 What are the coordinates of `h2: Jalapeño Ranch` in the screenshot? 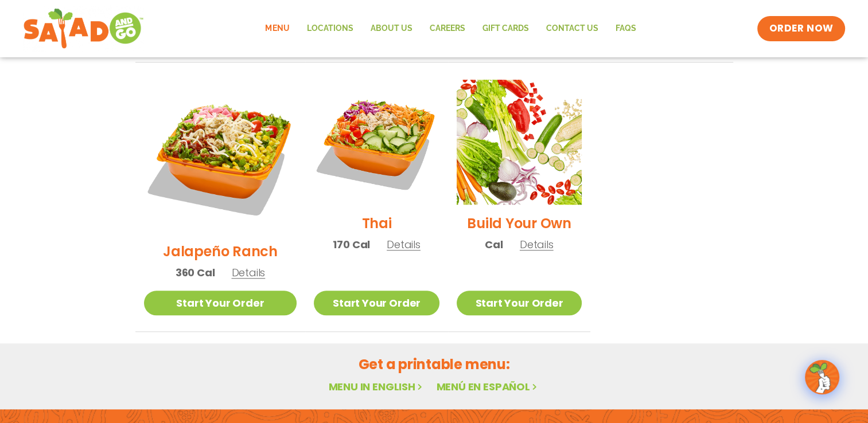 It's located at (221, 251).